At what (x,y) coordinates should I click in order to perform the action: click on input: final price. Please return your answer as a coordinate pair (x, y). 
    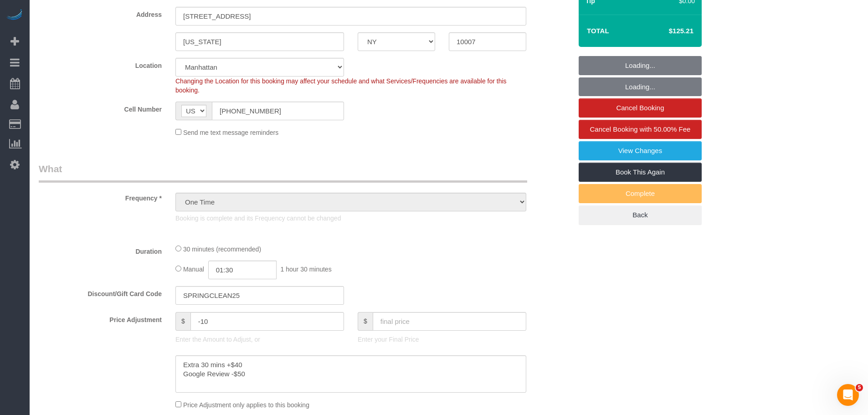
    Looking at the image, I should click on (449, 321).